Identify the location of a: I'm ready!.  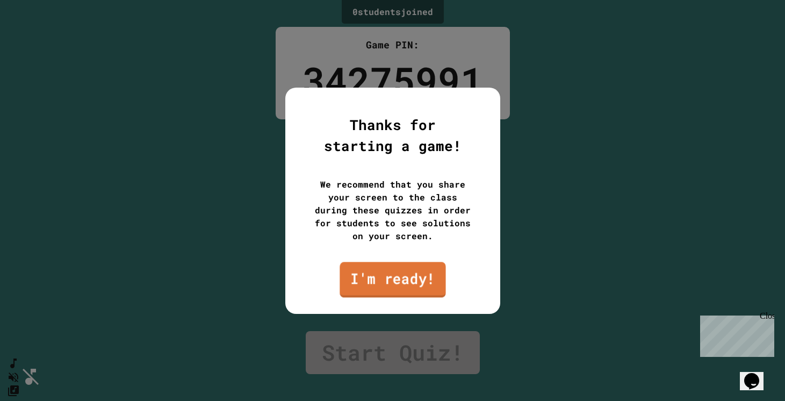
(392, 279).